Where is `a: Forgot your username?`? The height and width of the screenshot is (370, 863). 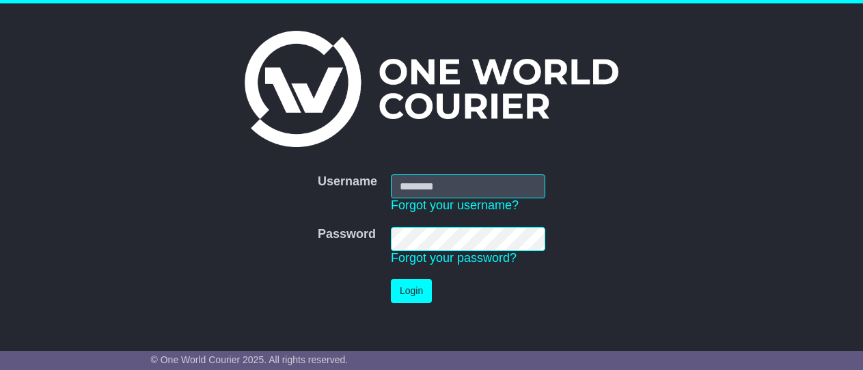 a: Forgot your username? is located at coordinates (455, 205).